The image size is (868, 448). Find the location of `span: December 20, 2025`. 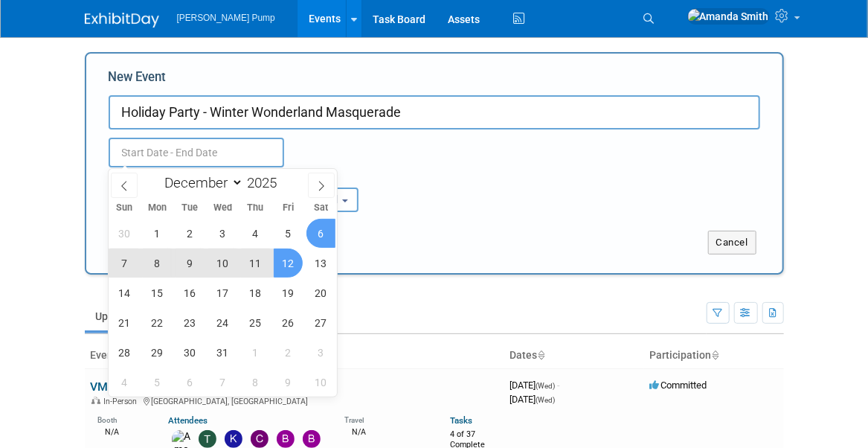

span: December 20, 2025 is located at coordinates (320, 292).